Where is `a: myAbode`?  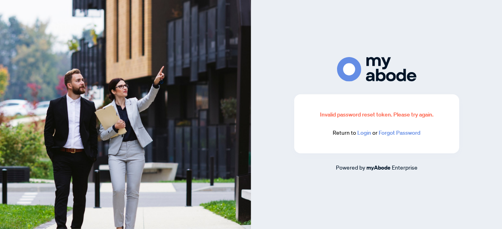
a: myAbode is located at coordinates (378, 168).